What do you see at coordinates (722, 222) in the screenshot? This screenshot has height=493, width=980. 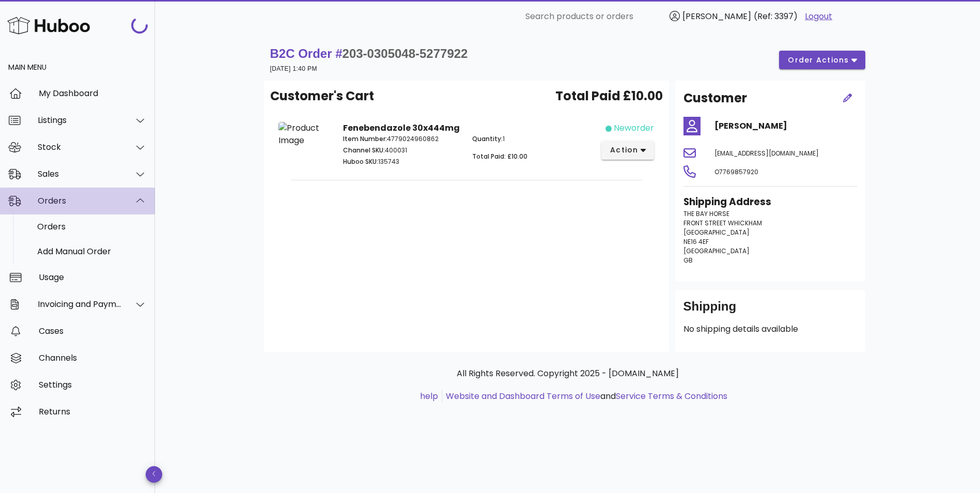 I see `span: FRONT STREET WHICKHAM` at bounding box center [722, 222].